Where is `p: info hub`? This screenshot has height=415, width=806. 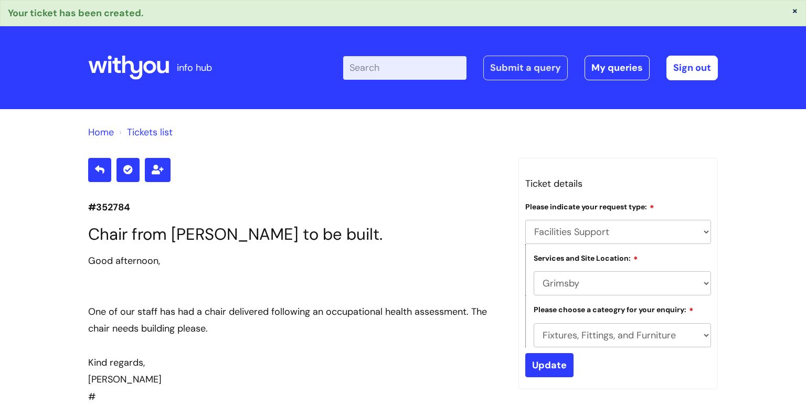 p: info hub is located at coordinates (194, 68).